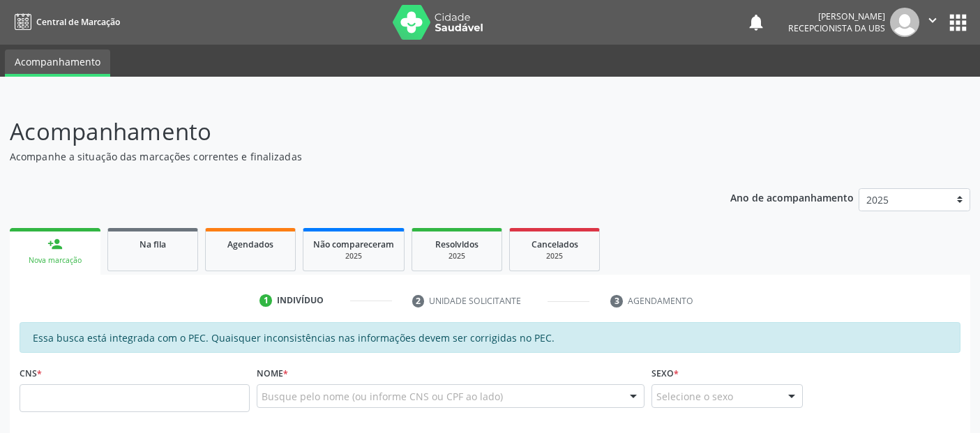  Describe the element at coordinates (958, 22) in the screenshot. I see `button: apps` at that location.